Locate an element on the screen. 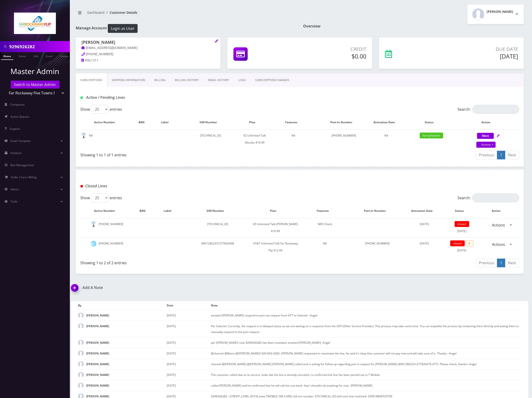 The width and height of the screenshot is (532, 398). a: Name is located at coordinates (22, 56).